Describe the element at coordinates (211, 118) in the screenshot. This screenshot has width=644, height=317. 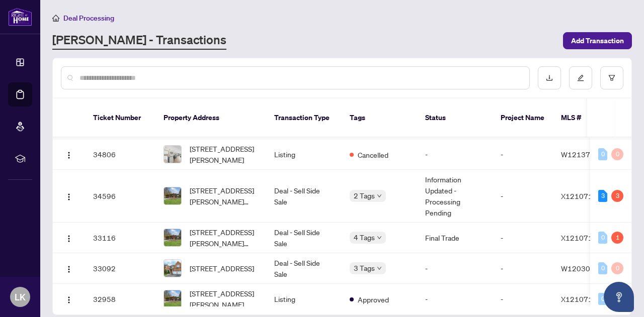
I see `th: Property Address` at that location.